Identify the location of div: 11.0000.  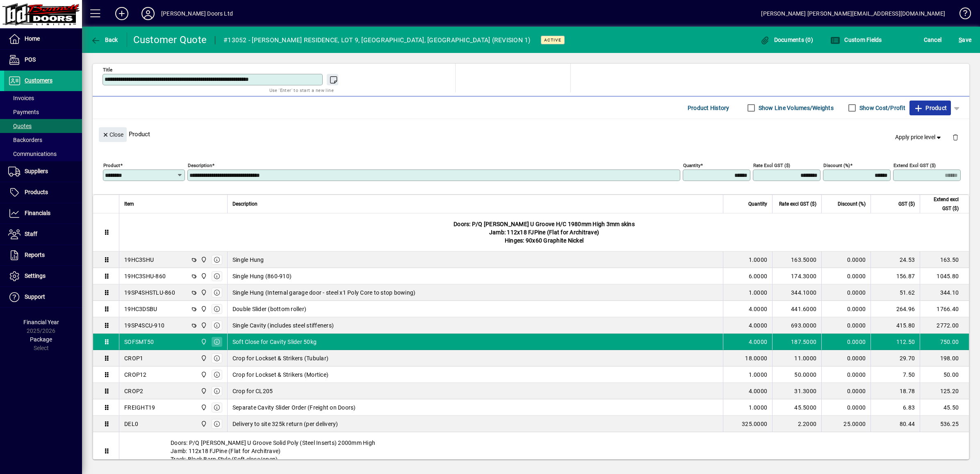
(796, 358).